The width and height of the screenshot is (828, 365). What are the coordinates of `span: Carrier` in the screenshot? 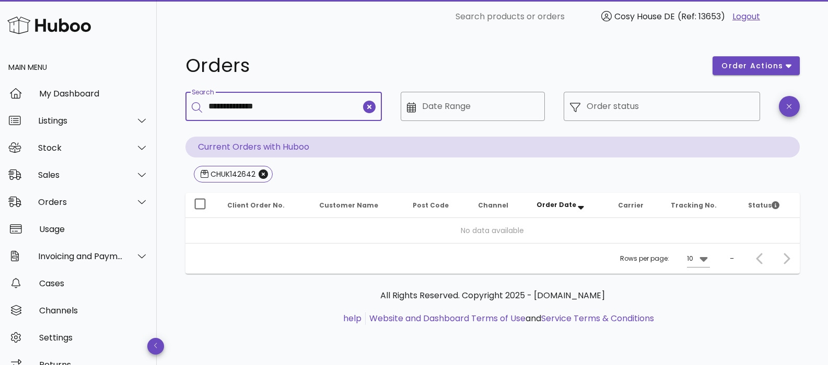 It's located at (630, 205).